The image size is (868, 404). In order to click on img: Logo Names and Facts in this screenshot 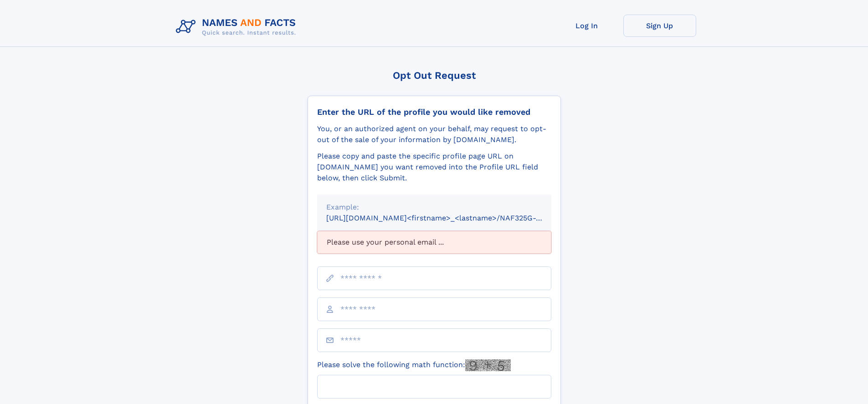, I will do `click(238, 27)`.